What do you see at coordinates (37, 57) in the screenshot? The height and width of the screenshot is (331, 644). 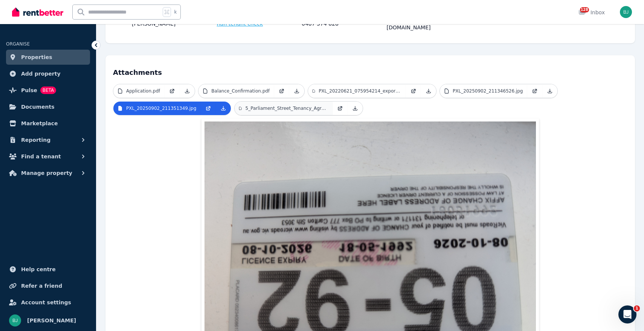 I see `span: Properties` at bounding box center [37, 57].